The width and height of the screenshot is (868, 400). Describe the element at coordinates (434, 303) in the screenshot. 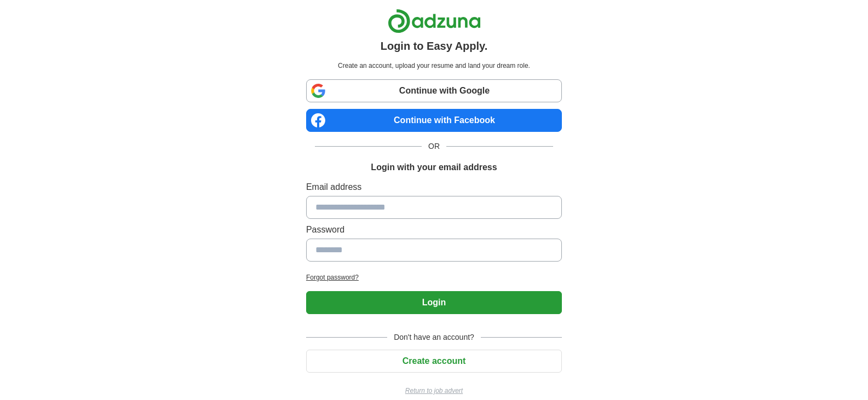

I see `button: Login` at that location.